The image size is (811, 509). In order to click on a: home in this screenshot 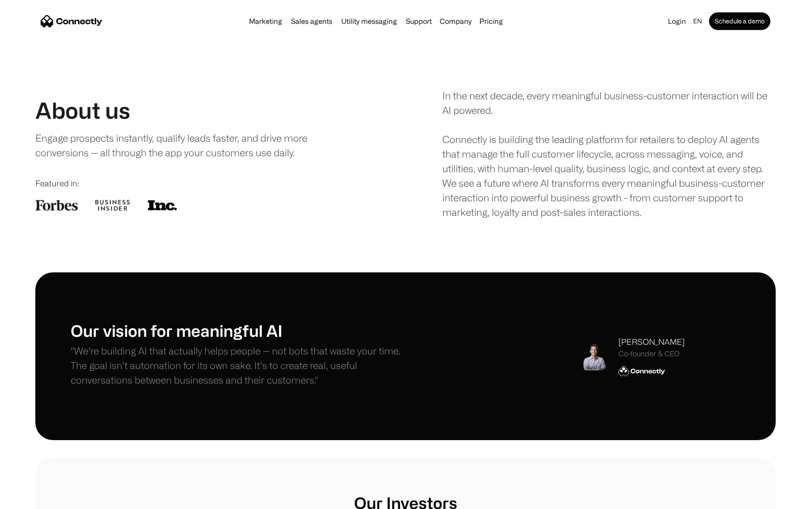, I will do `click(72, 21)`.